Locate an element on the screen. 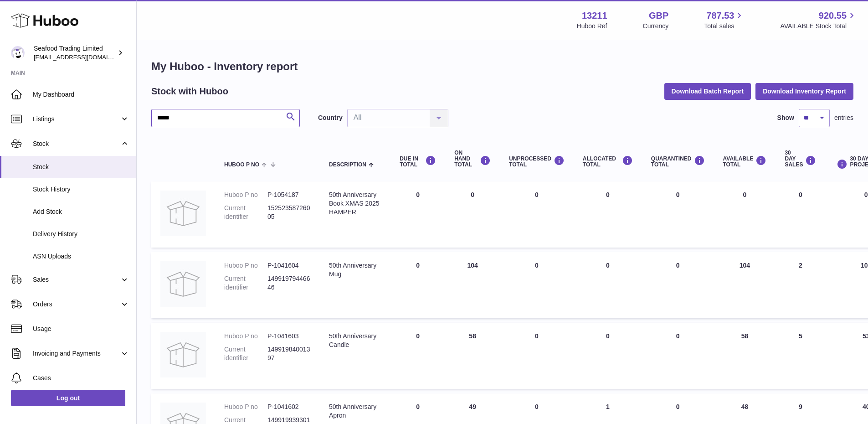 The width and height of the screenshot is (868, 424). dd: P-1054187 is located at coordinates (289, 194).